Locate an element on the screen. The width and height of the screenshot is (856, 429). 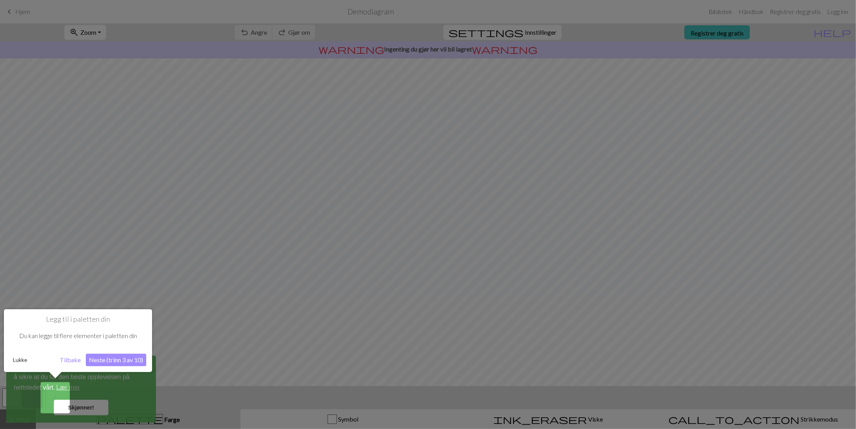
font: Lær mer is located at coordinates (68, 387).